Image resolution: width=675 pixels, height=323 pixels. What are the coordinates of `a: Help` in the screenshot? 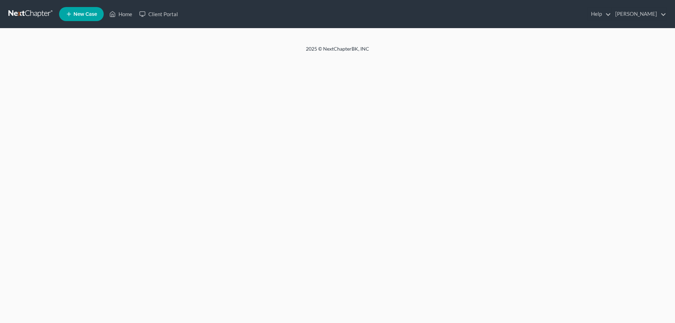 It's located at (599, 14).